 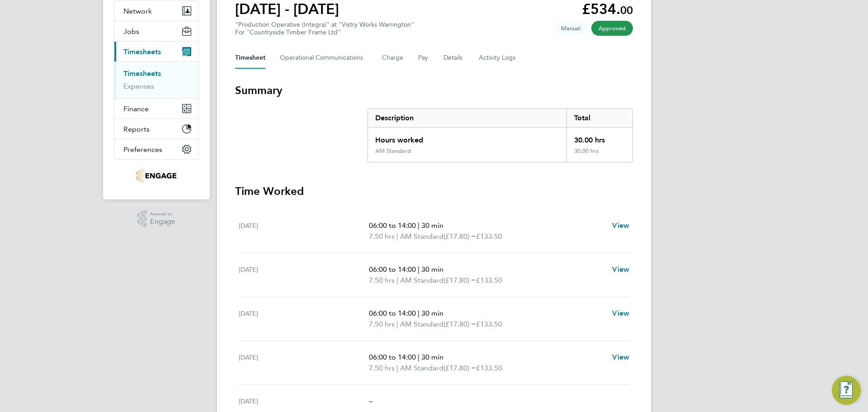 I want to click on div: Hours worked, so click(x=467, y=137).